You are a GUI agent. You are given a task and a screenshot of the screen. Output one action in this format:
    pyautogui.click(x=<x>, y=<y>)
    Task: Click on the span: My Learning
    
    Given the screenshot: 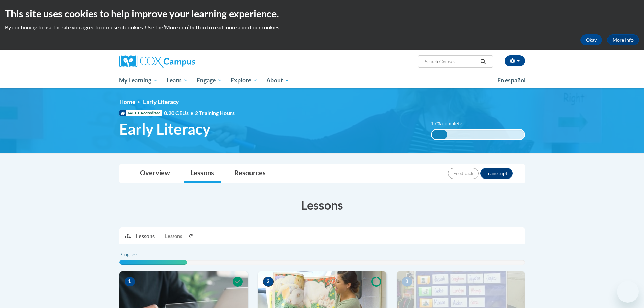 What is the action you would take?
    pyautogui.click(x=138, y=81)
    